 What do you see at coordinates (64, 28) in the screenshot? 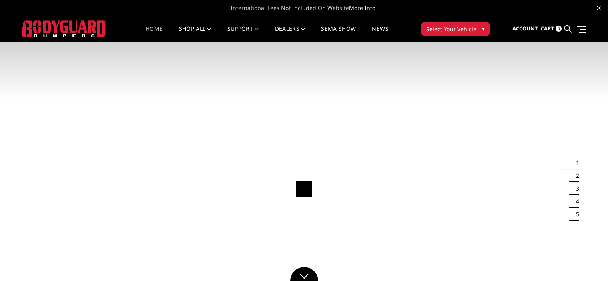
I see `img: BODYGUARD BUMPERS` at bounding box center [64, 28].